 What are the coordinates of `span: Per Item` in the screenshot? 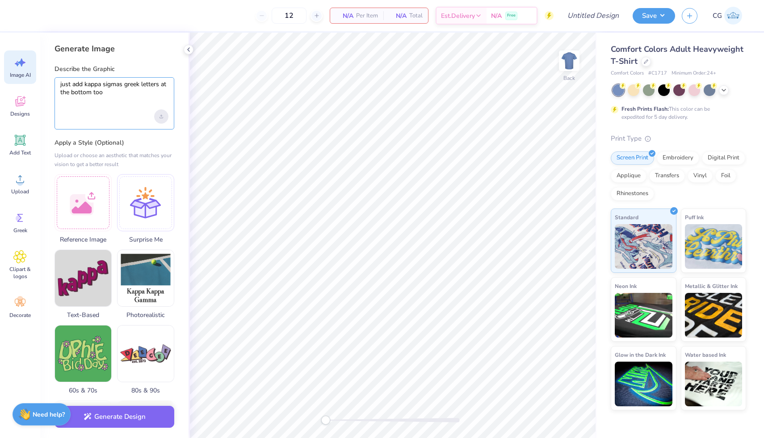 It's located at (367, 16).